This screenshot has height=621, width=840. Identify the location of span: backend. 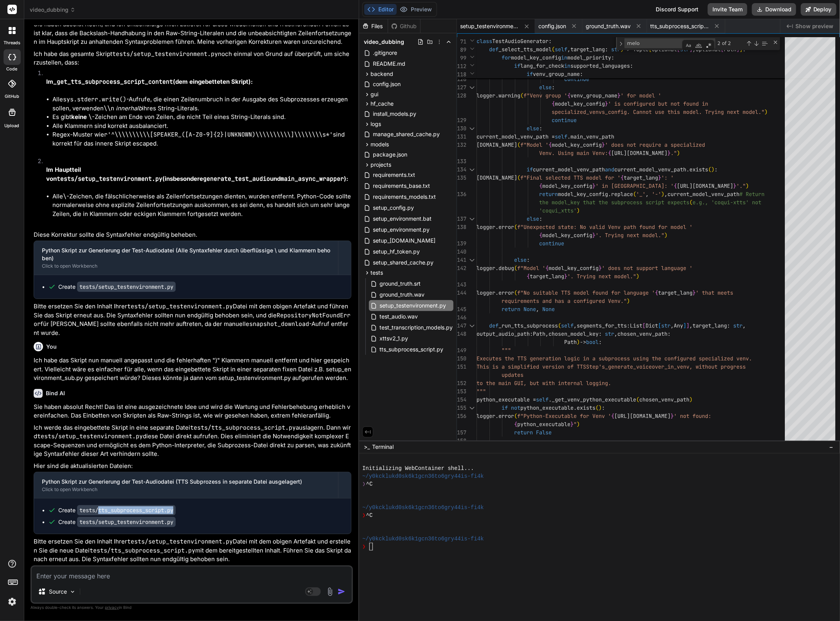
(382, 74).